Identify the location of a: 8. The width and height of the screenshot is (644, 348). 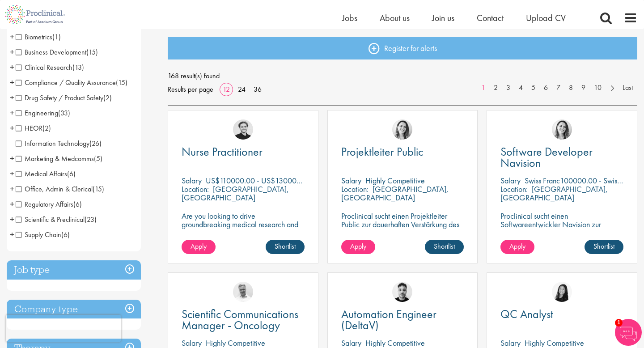
(570, 88).